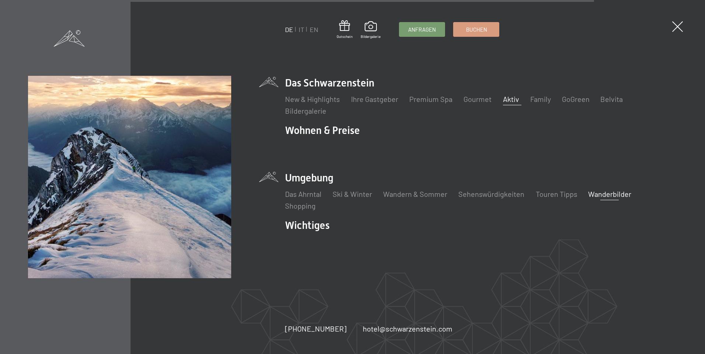 Image resolution: width=705 pixels, height=354 pixels. What do you see at coordinates (312, 99) in the screenshot?
I see `a: New & Highlights` at bounding box center [312, 99].